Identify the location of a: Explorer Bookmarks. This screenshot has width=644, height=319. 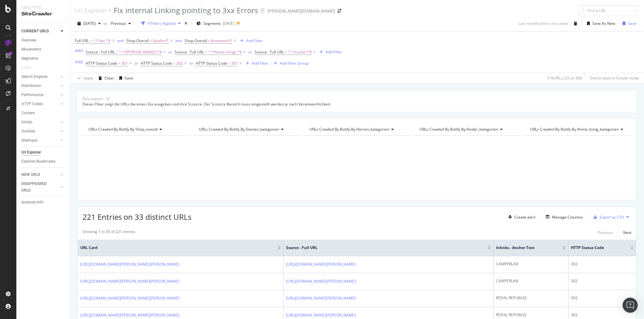
(43, 162).